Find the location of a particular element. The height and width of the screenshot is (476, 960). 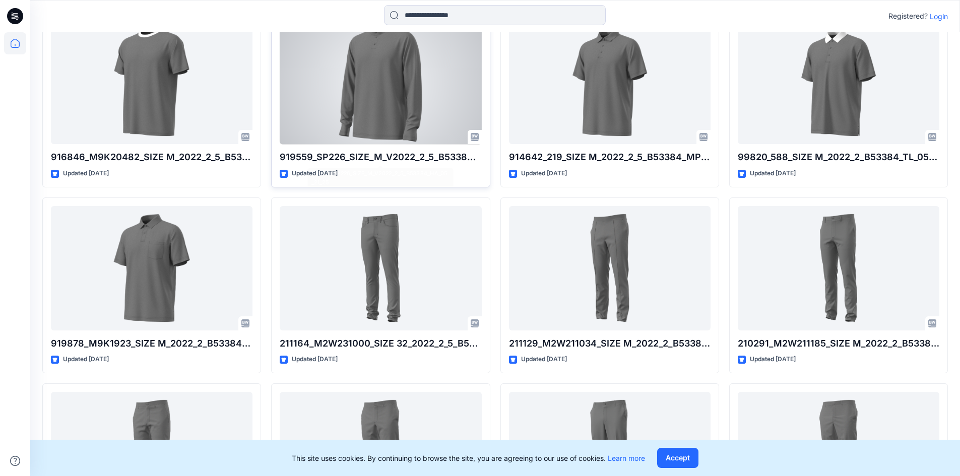

p: This site uses cookies. By continuing to browse the site, you are agreeing to our use of cookies. is located at coordinates (468, 458).